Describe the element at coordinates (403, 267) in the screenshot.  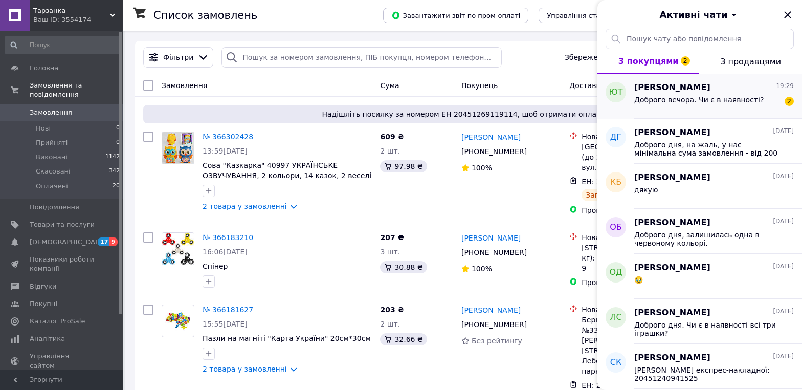
I see `div: 30.88 ₴` at that location.